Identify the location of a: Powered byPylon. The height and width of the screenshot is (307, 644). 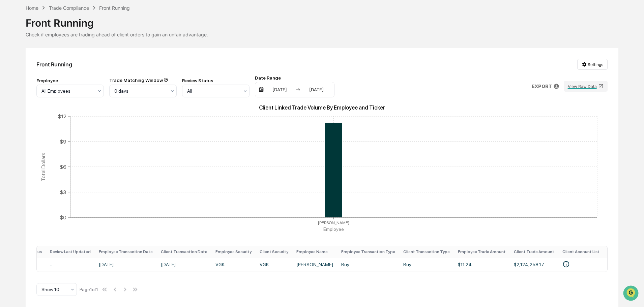
(64, 169).